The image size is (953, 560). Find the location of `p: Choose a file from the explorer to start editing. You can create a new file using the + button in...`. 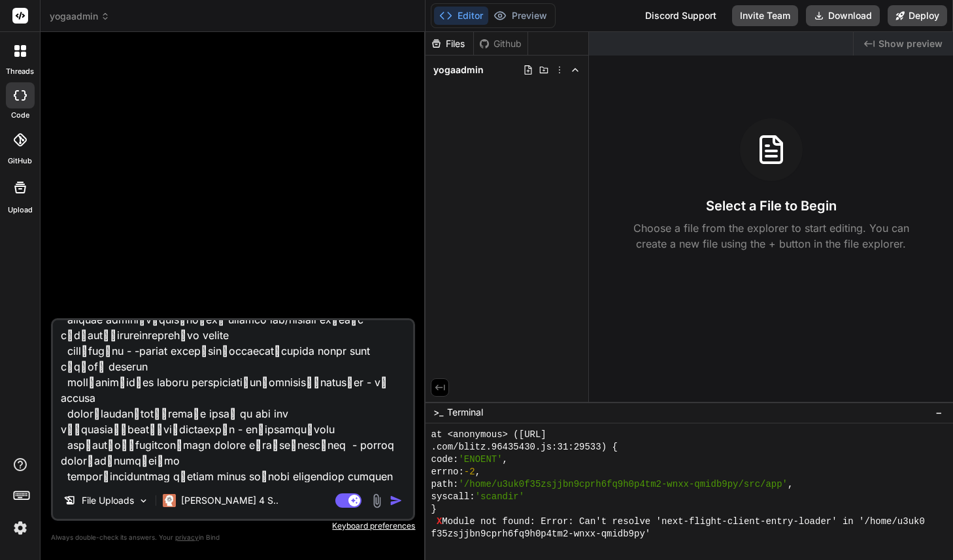

p: Choose a file from the explorer to start editing. You can create a new file using the + button in... is located at coordinates (771, 235).